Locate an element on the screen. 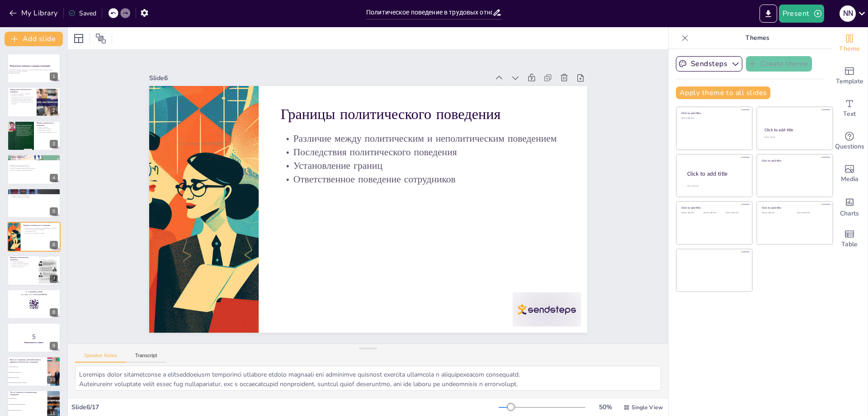 The width and height of the screenshot is (868, 416). p: Формирование общественного мнения is located at coordinates (33, 167).